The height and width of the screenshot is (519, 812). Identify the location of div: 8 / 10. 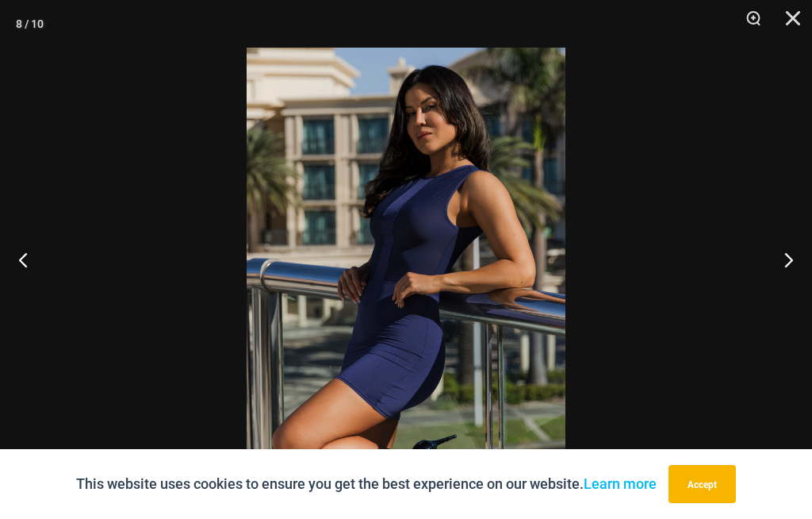
(30, 24).